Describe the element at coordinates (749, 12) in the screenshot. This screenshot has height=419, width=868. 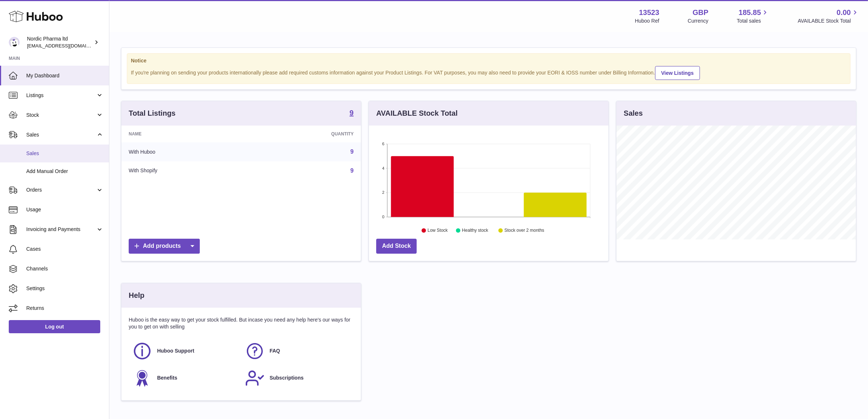
I see `span: 185.85` at that location.